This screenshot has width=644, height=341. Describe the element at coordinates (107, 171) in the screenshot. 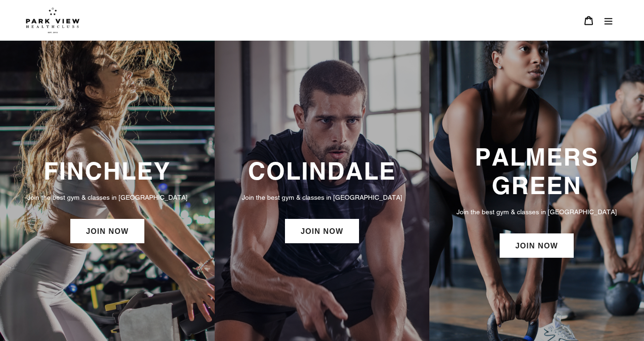

I see `h3: FINCHLEY` at that location.